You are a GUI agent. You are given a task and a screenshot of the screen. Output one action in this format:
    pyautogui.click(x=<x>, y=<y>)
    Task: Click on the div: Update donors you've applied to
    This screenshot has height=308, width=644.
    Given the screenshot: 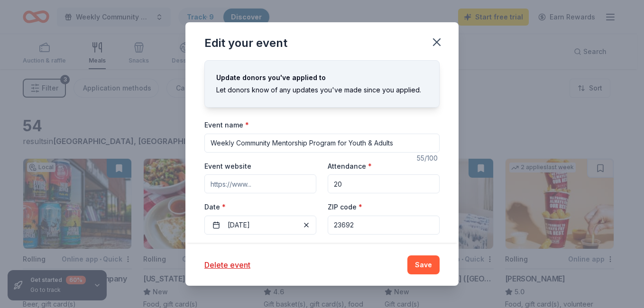 What is the action you would take?
    pyautogui.click(x=322, y=77)
    